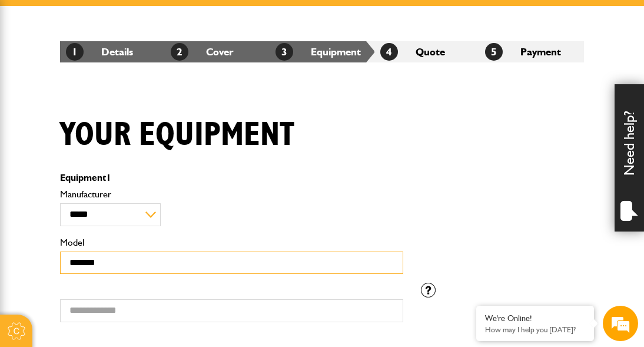 The width and height of the screenshot is (644, 347). Describe the element at coordinates (629, 157) in the screenshot. I see `div: Need help?` at that location.